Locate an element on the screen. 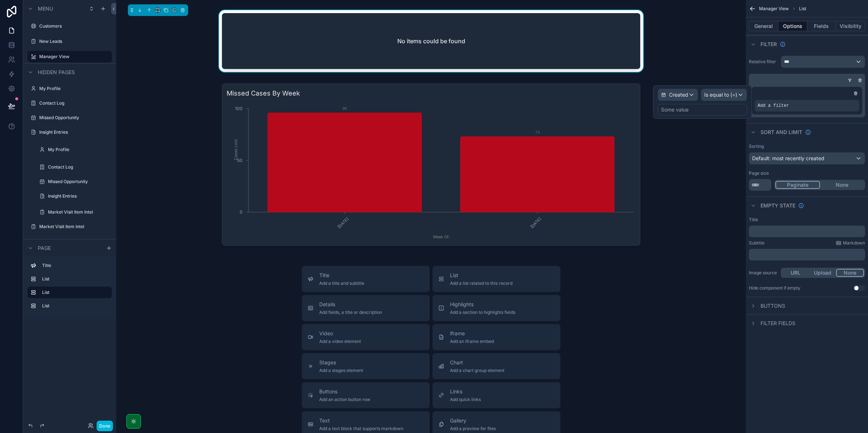 The width and height of the screenshot is (868, 433). button: Is equal to (=) is located at coordinates (723, 95).